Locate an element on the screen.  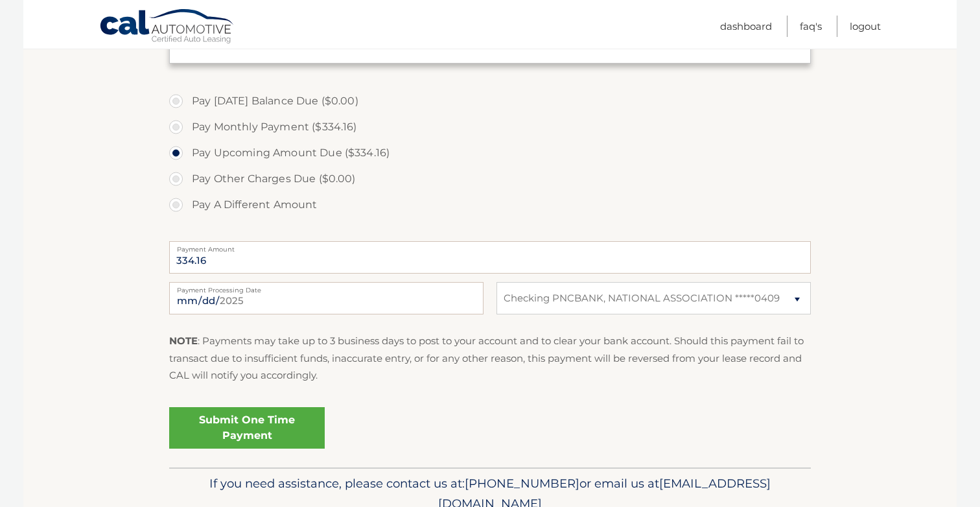
input: Payment Amount is located at coordinates (490, 257).